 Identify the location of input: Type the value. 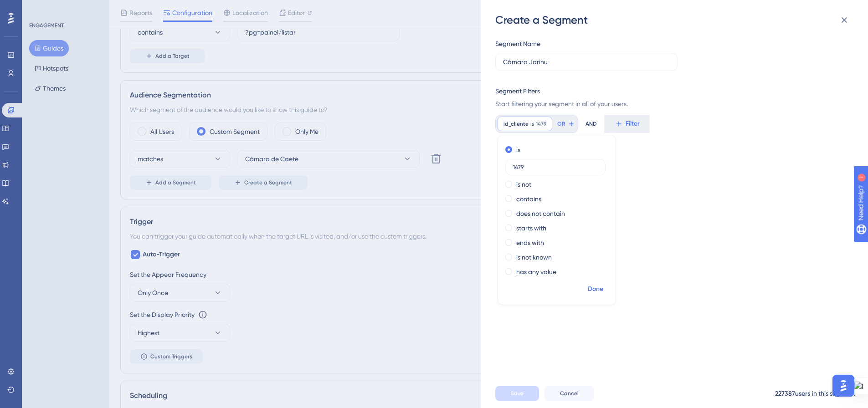
(555, 167).